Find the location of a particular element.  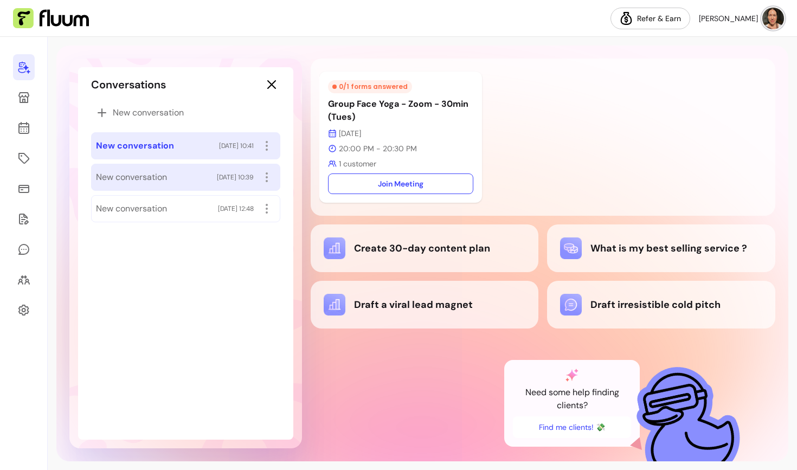

div: Draft a viral lead magnet is located at coordinates (425, 305).